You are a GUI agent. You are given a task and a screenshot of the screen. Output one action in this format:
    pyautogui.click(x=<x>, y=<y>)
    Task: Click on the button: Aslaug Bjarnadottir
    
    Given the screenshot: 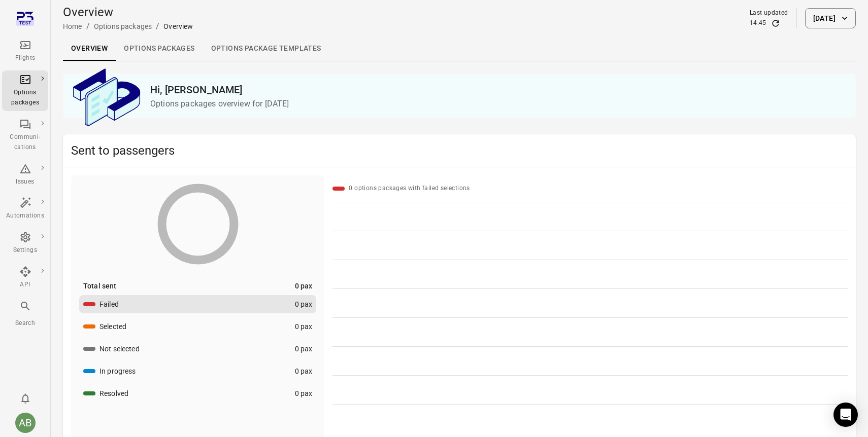 What is the action you would take?
    pyautogui.click(x=26, y=423)
    